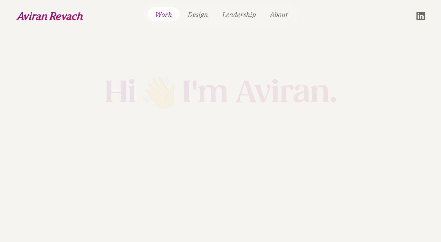 This screenshot has width=441, height=242. What do you see at coordinates (50, 16) in the screenshot?
I see `a: home` at bounding box center [50, 16].